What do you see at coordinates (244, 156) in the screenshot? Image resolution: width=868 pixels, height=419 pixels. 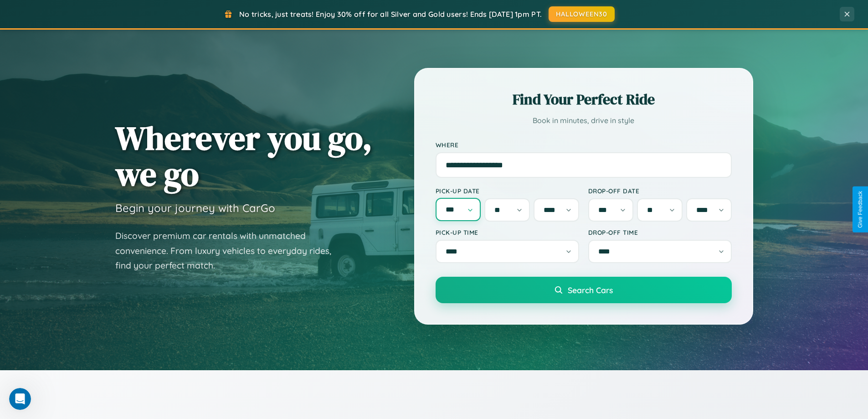 I see `h1: Wherever you go, we go` at bounding box center [244, 156].